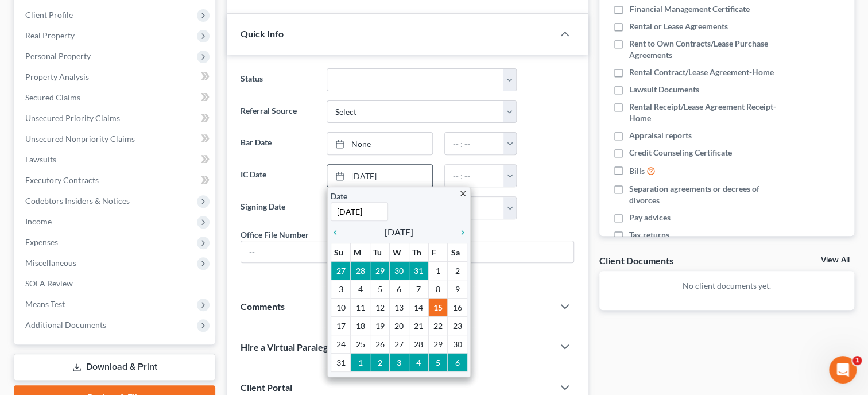 This screenshot has width=868, height=395. Describe the element at coordinates (115, 77) in the screenshot. I see `a: Property Analysis` at that location.